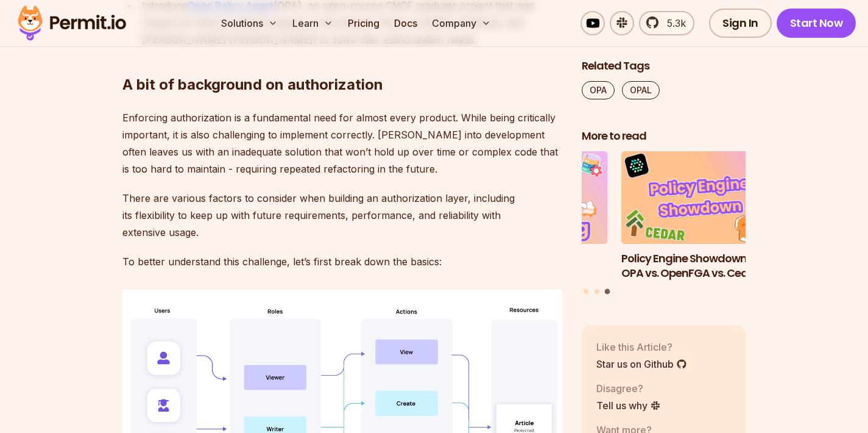 The height and width of the screenshot is (433, 868). I want to click on h3: Implementing Database Permissions, so click(526, 266).